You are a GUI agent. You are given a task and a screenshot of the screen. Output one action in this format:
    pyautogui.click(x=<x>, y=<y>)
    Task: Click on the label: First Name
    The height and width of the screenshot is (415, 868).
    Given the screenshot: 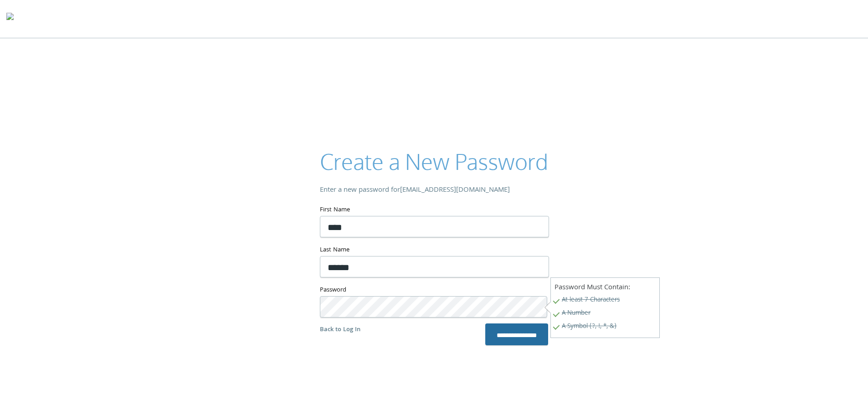 What is the action you would take?
    pyautogui.click(x=434, y=210)
    